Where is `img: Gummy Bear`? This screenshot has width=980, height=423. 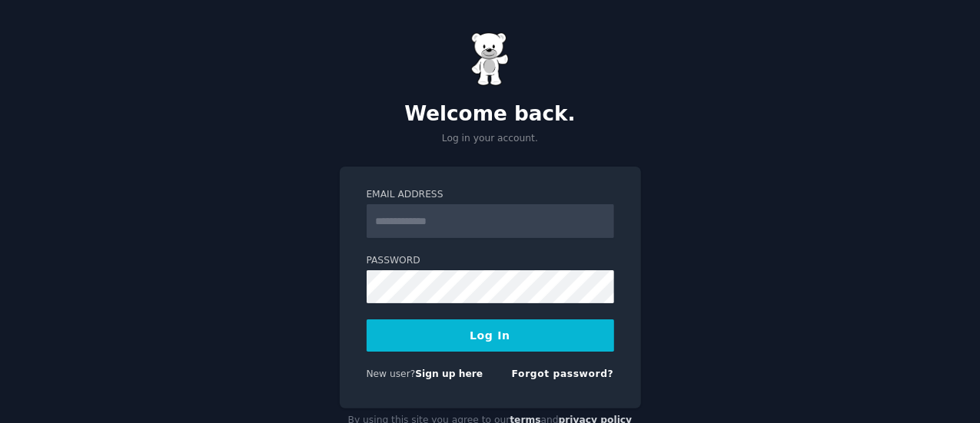
img: Gummy Bear is located at coordinates (491, 60).